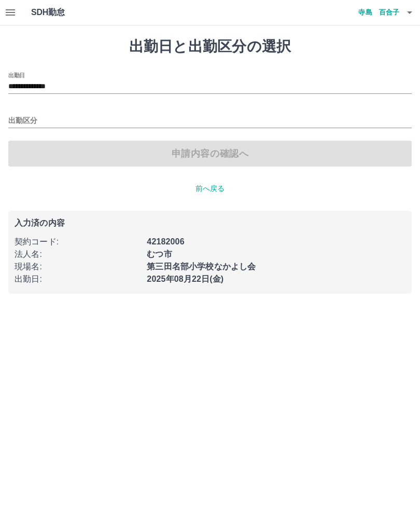  Describe the element at coordinates (159, 254) in the screenshot. I see `b: むつ市` at that location.